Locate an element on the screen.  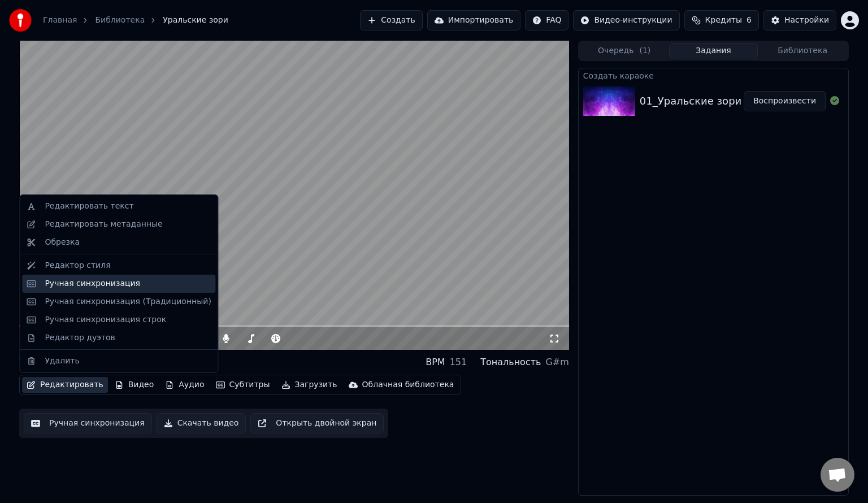
div: 01_Уральские зори is located at coordinates (690, 101).